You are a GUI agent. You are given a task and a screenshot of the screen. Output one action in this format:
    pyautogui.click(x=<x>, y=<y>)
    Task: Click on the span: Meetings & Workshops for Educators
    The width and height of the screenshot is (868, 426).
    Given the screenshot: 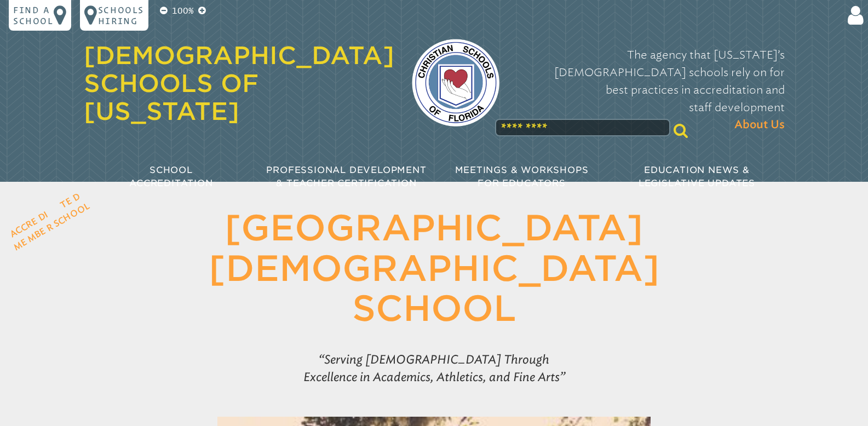 What is the action you would take?
    pyautogui.click(x=522, y=177)
    